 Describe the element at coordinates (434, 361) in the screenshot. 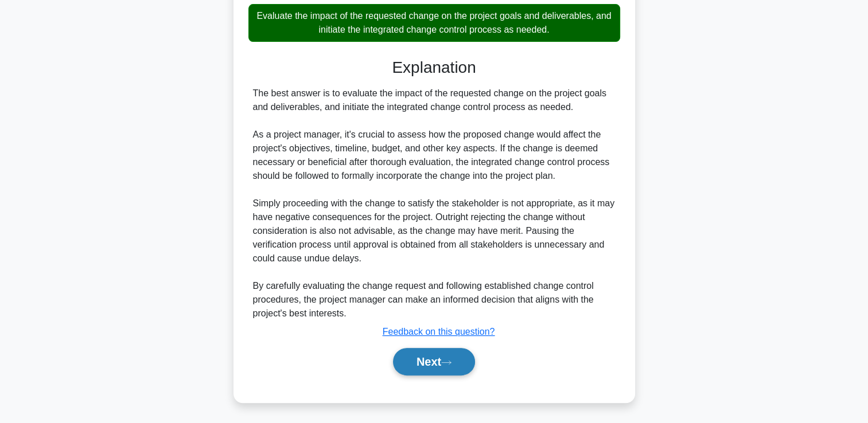

I see `button: Next` at that location.